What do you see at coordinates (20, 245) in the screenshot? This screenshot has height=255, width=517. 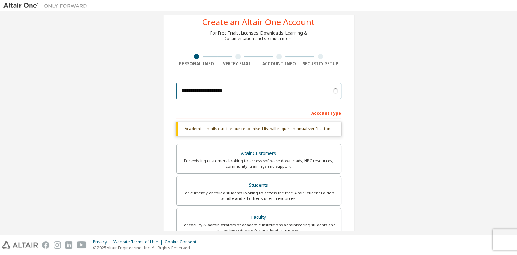 I see `img: altair_logo.svg` at bounding box center [20, 245].